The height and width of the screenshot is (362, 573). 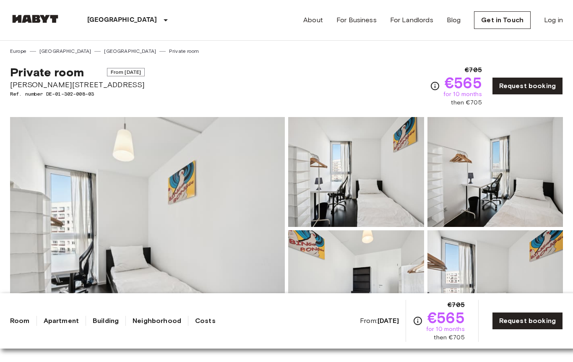 What do you see at coordinates (412, 20) in the screenshot?
I see `a: For Landlords` at bounding box center [412, 20].